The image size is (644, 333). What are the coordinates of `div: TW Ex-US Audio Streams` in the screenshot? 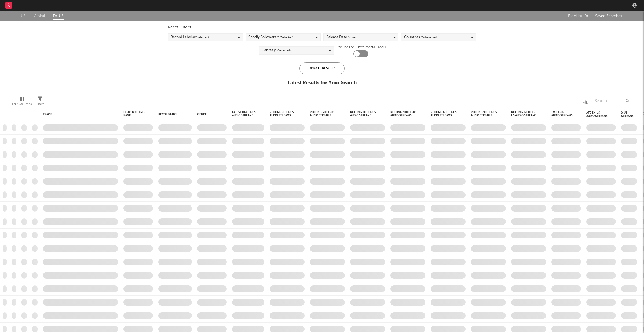 It's located at (562, 114).